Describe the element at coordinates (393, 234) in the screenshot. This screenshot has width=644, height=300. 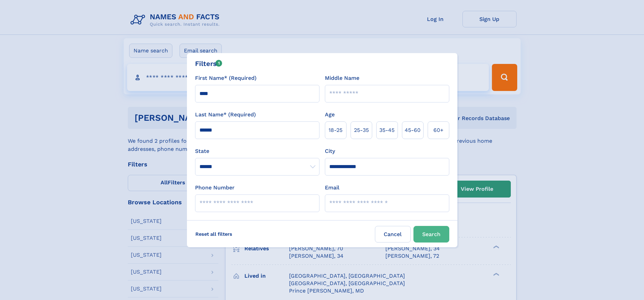
I see `label: Cancel` at that location.